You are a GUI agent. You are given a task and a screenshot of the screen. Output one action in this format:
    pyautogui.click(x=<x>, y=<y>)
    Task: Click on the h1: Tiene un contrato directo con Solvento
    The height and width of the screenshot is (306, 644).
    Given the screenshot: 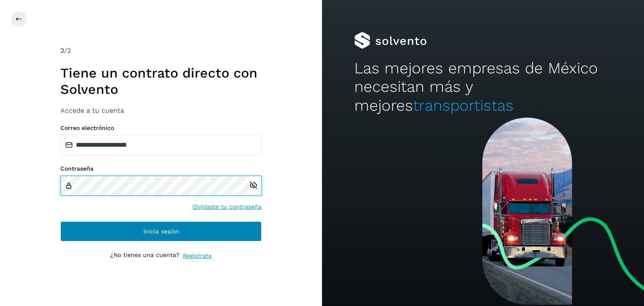 What is the action you would take?
    pyautogui.click(x=161, y=81)
    